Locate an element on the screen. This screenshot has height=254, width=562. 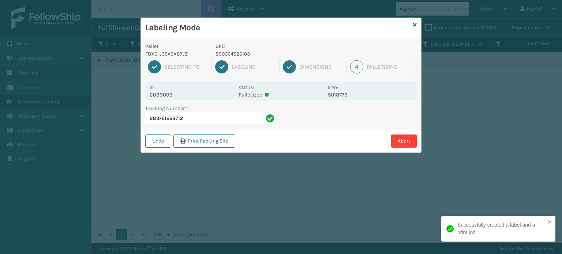
div: 3 is located at coordinates (289, 67).